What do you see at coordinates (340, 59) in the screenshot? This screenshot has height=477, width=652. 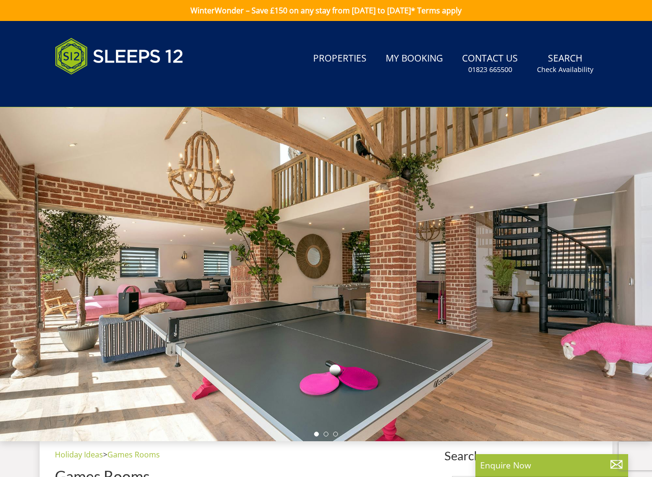 I see `a: Properties` at bounding box center [340, 59].